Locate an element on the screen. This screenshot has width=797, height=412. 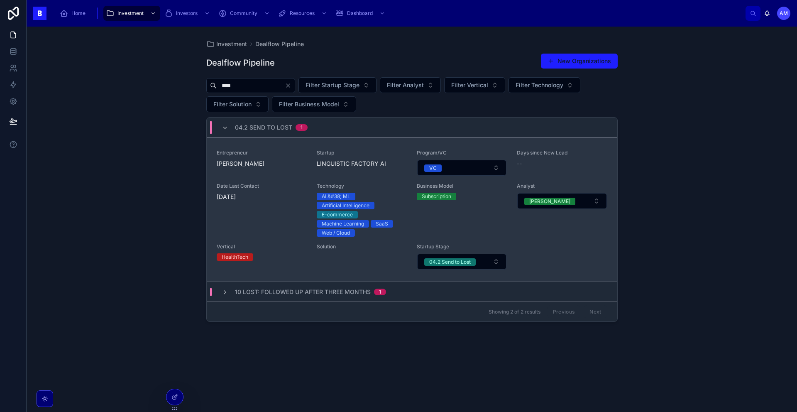
button: New Organizations is located at coordinates (579, 61).